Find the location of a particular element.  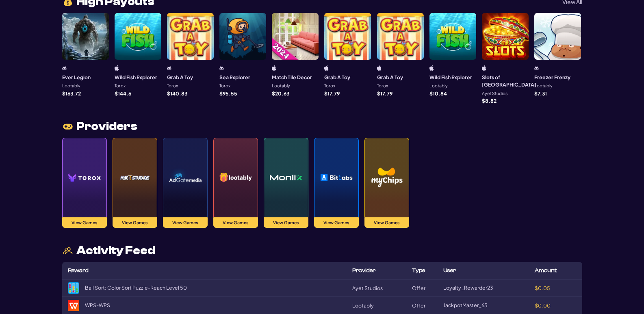

img: Ball Sort: Color Sort Puzzle is located at coordinates (74, 288).